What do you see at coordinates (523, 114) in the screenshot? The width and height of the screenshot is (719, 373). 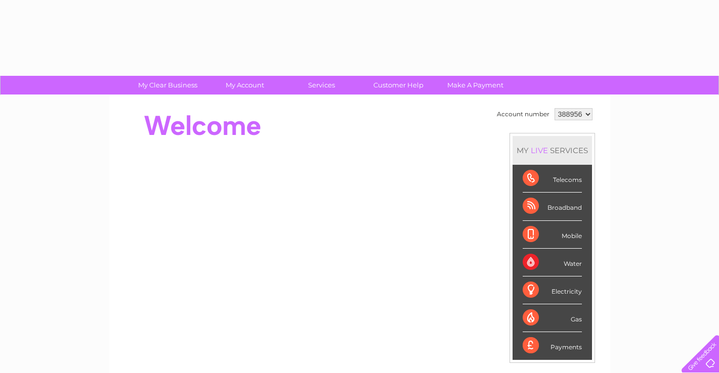 I see `td: Account number` at bounding box center [523, 114].